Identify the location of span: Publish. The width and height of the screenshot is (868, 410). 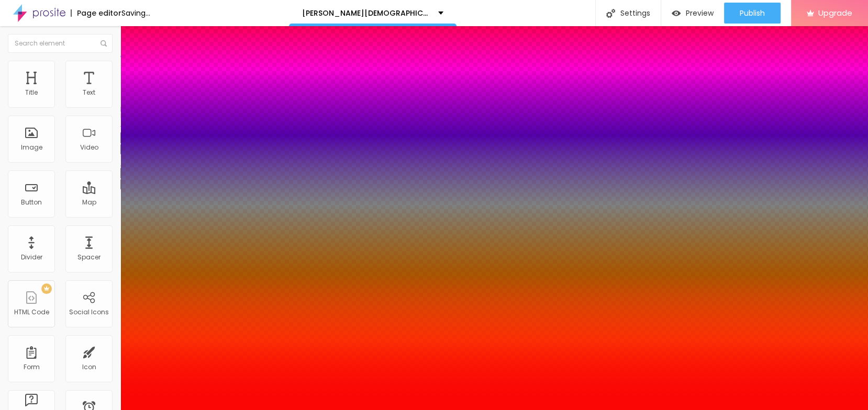
(752, 13).